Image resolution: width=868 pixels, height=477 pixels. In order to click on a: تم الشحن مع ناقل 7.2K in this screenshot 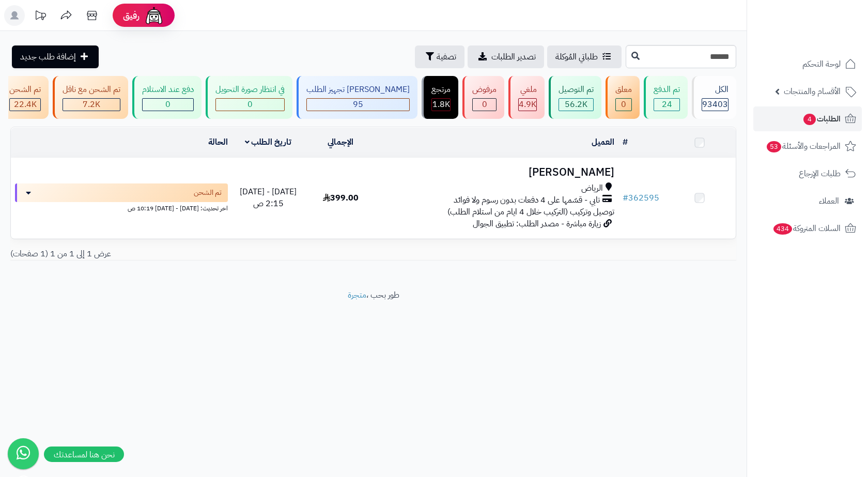, I will do `click(91, 98)`.